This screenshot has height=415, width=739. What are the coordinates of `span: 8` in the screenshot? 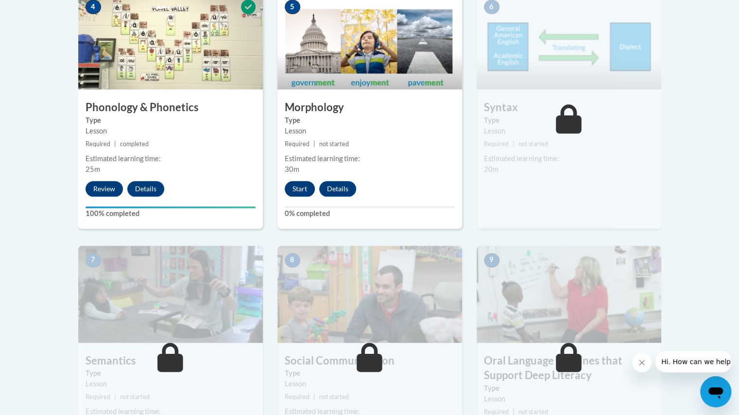 It's located at (292, 260).